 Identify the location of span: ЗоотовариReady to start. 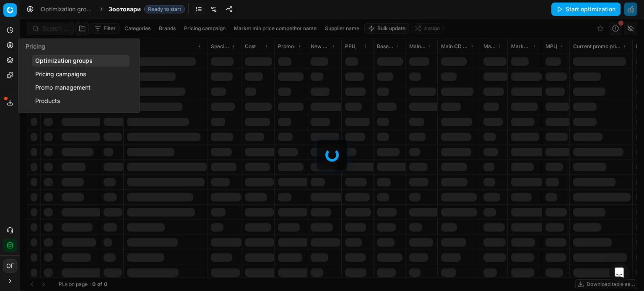
(147, 9).